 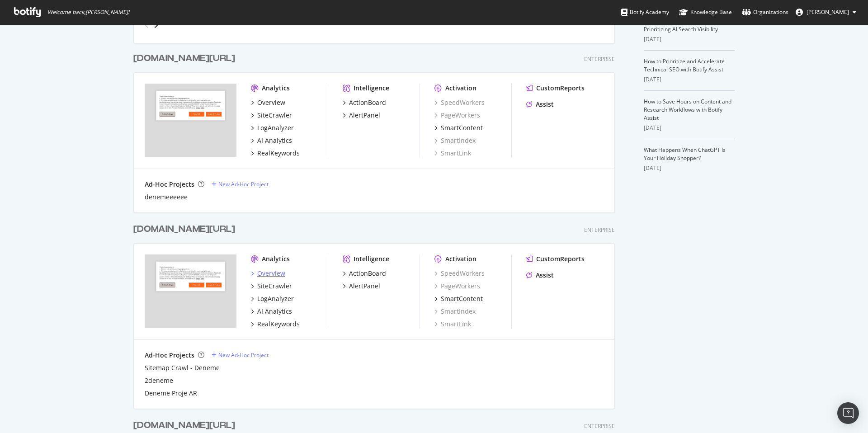 What do you see at coordinates (171, 393) in the screenshot?
I see `div: Deneme Proje AR` at bounding box center [171, 393].